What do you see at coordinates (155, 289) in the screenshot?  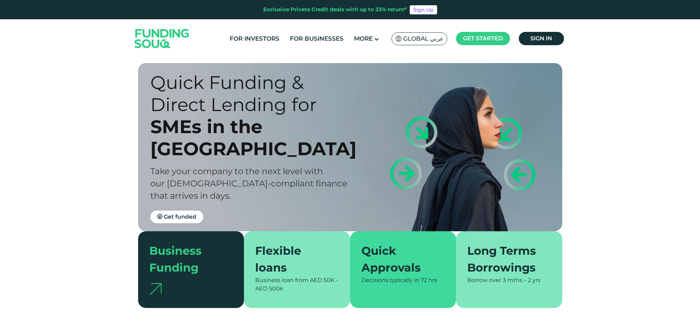 I see `img: arrow` at bounding box center [155, 289].